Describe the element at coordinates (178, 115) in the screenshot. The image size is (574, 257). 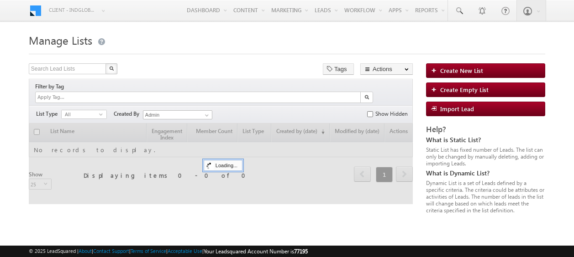
I see `input: Type to Search` at that location.